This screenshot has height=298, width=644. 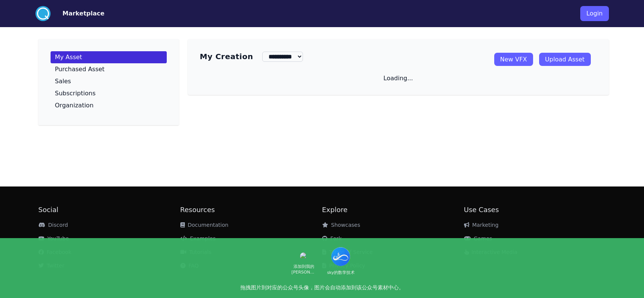 I want to click on p: Purchased Asset, so click(x=80, y=69).